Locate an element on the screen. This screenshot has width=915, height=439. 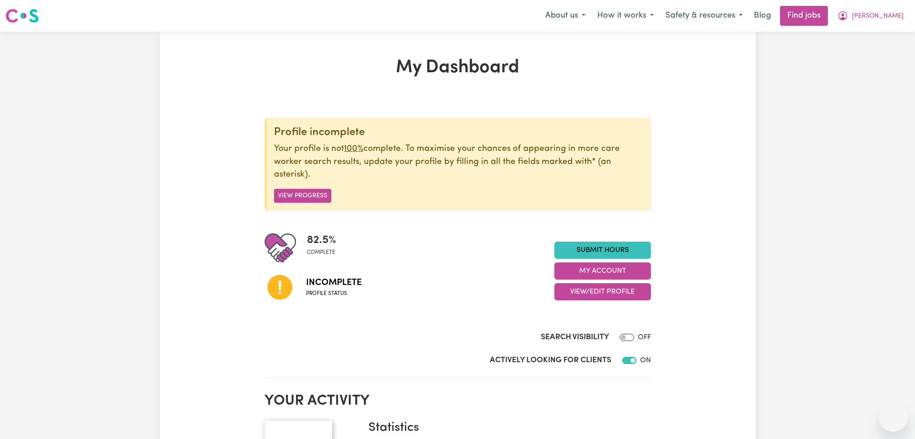
span: ON is located at coordinates (645, 360).